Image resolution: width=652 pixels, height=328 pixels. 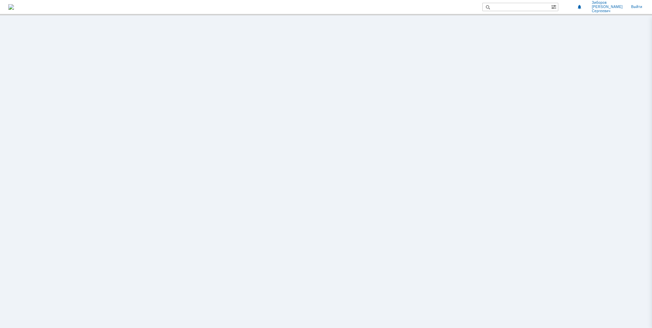 I want to click on span: Зиборов, so click(x=607, y=3).